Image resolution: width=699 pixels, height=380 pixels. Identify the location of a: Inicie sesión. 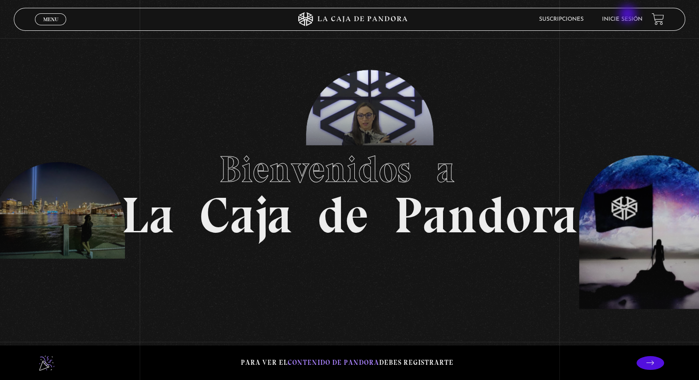
(622, 19).